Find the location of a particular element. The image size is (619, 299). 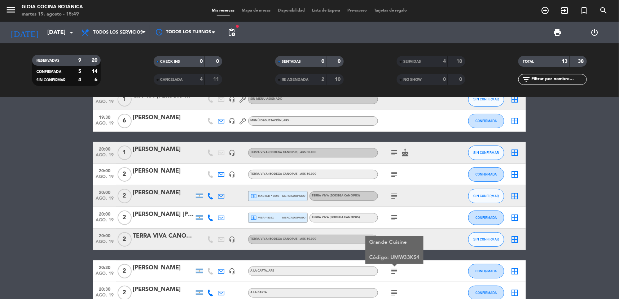

i: local_atm is located at coordinates (254, 196).